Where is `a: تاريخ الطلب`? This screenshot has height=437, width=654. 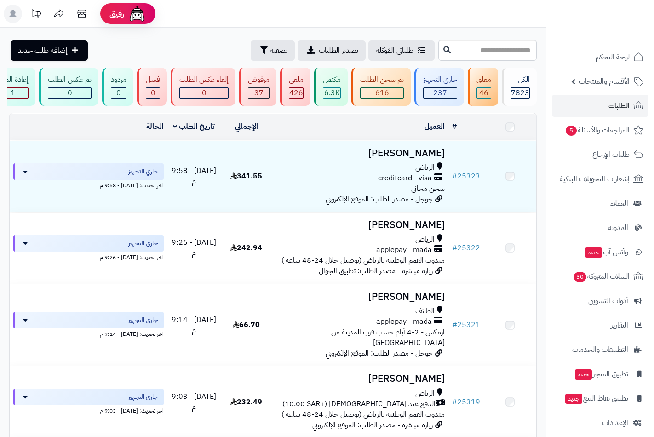 a: تاريخ الطلب is located at coordinates (194, 127).